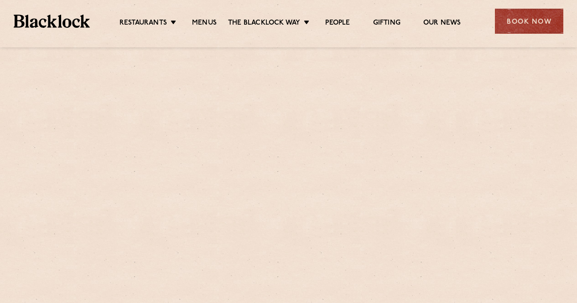 This screenshot has height=303, width=577. Describe the element at coordinates (204, 24) in the screenshot. I see `a: Menus` at that location.